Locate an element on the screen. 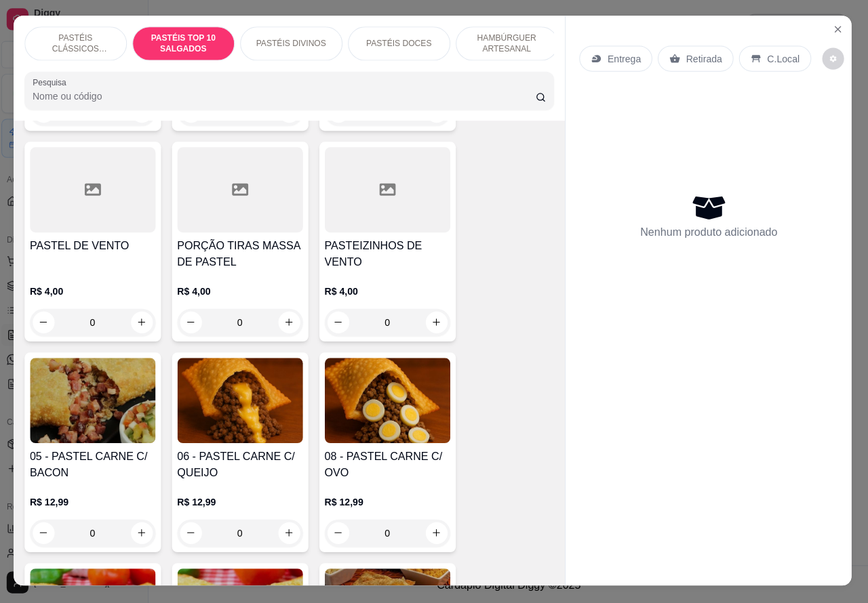 Image resolution: width=868 pixels, height=603 pixels. p: C.Local is located at coordinates (781, 61).